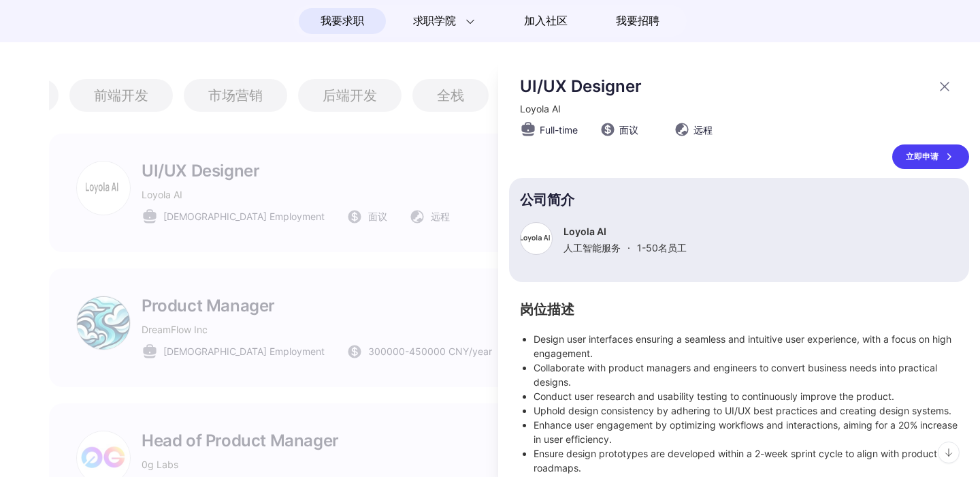 The image size is (980, 477). Describe the element at coordinates (746, 346) in the screenshot. I see `li: Design user interfaces ensuring a seamless and intuitive user experience, with a focus on high en...` at that location.